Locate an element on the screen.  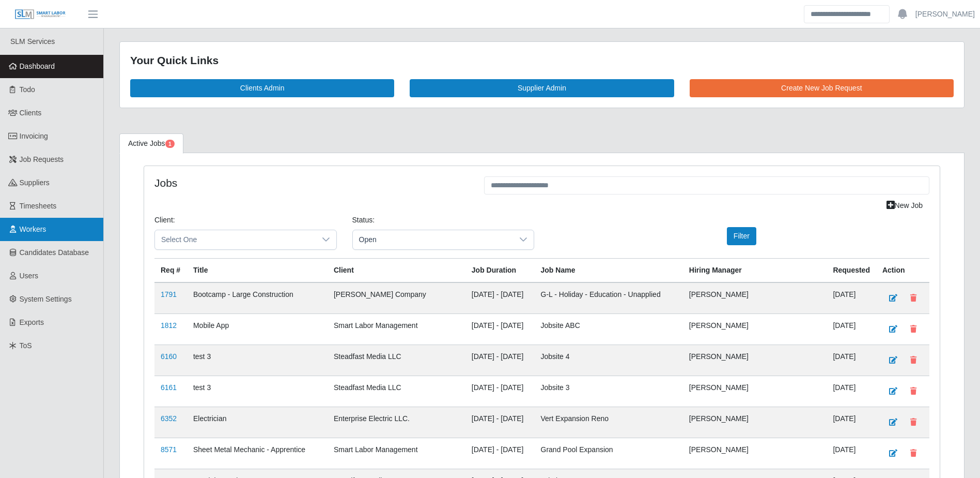
a: 1812 is located at coordinates (168, 326).